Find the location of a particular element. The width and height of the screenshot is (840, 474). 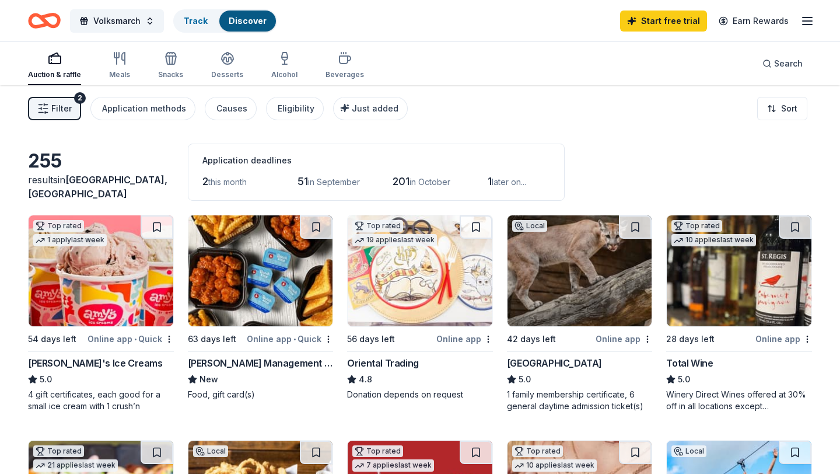

span: Filter is located at coordinates (61, 109).